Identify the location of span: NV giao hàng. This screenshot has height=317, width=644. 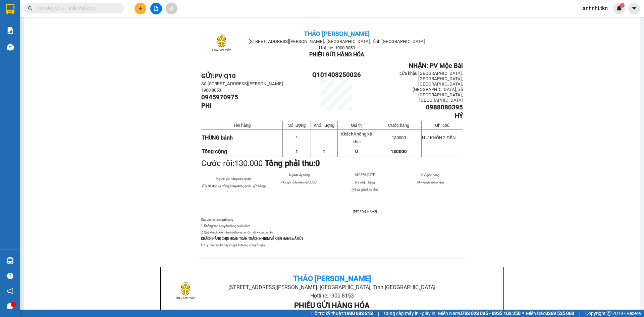
(430, 175).